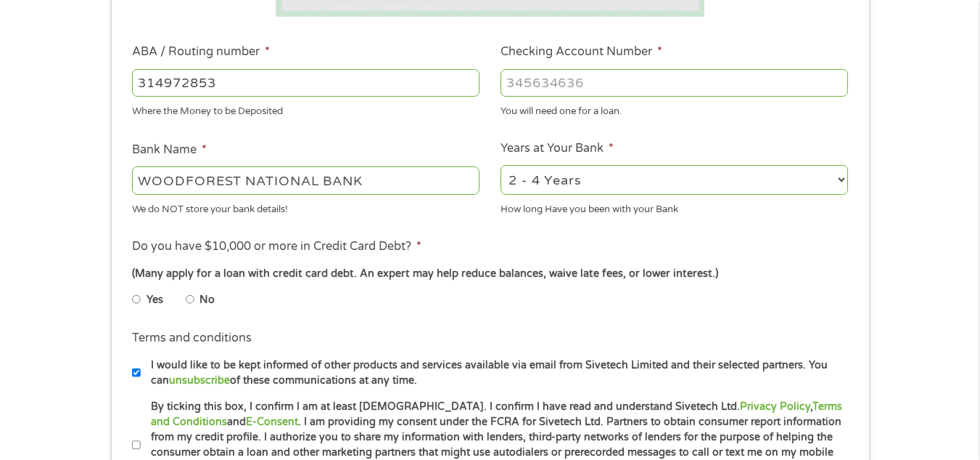 The image size is (980, 460). Describe the element at coordinates (201, 51) in the screenshot. I see `label: ABA / Routing number` at that location.